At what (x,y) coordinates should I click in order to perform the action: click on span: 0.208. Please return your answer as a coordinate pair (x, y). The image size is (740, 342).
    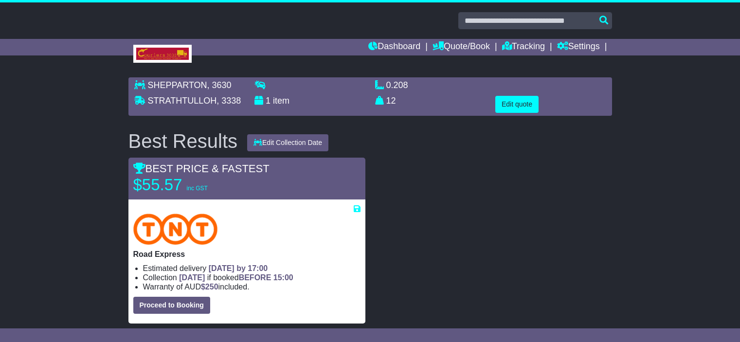
    Looking at the image, I should click on (397, 85).